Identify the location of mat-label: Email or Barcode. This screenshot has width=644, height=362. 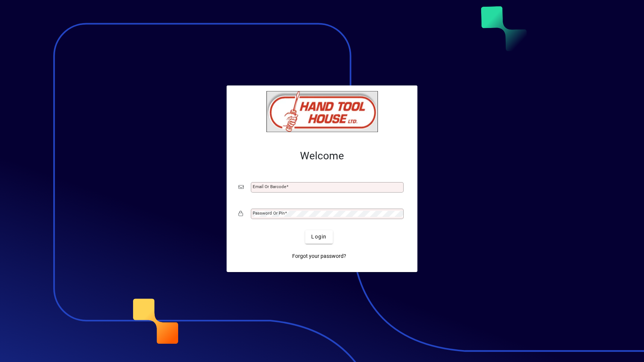
(270, 187).